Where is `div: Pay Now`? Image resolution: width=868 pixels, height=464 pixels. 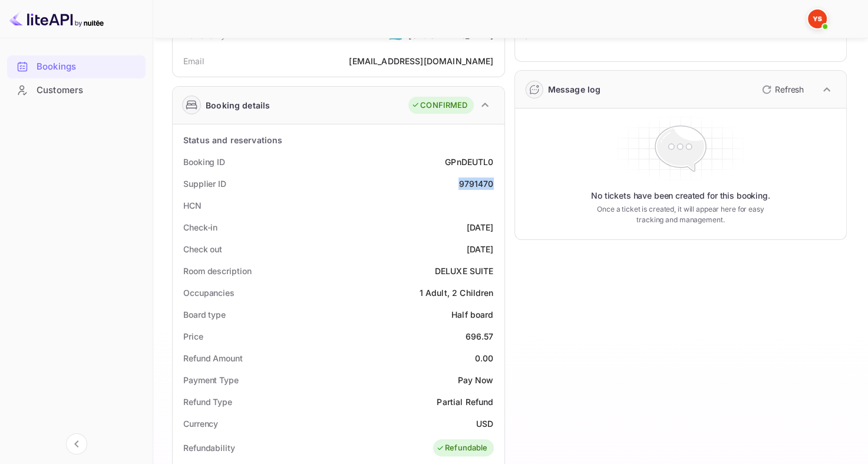
div: Pay Now is located at coordinates (475, 380).